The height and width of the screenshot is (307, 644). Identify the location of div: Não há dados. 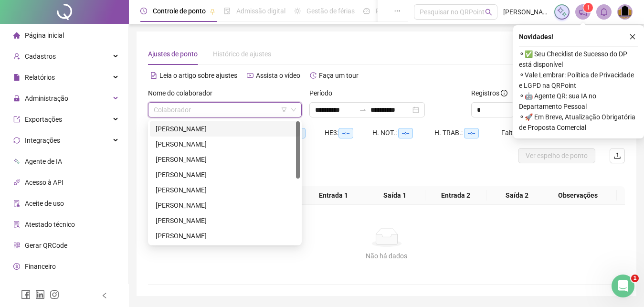
(386, 256).